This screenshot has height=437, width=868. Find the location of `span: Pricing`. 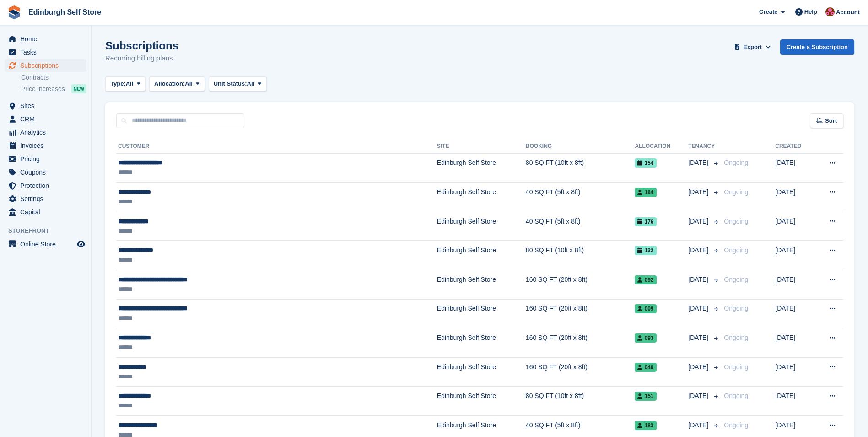

span: Pricing is located at coordinates (47, 159).